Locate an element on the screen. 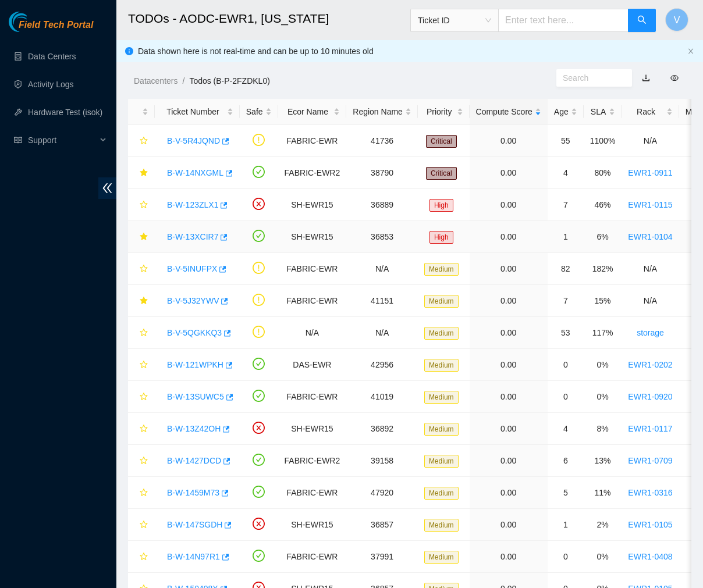 This screenshot has width=703, height=588. td: 0 is located at coordinates (565, 365).